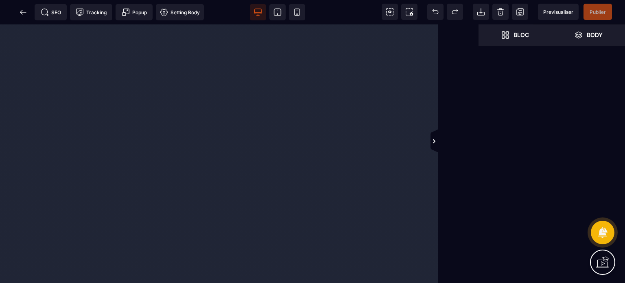 This screenshot has height=283, width=625. Describe the element at coordinates (91, 12) in the screenshot. I see `span: Tracking` at that location.